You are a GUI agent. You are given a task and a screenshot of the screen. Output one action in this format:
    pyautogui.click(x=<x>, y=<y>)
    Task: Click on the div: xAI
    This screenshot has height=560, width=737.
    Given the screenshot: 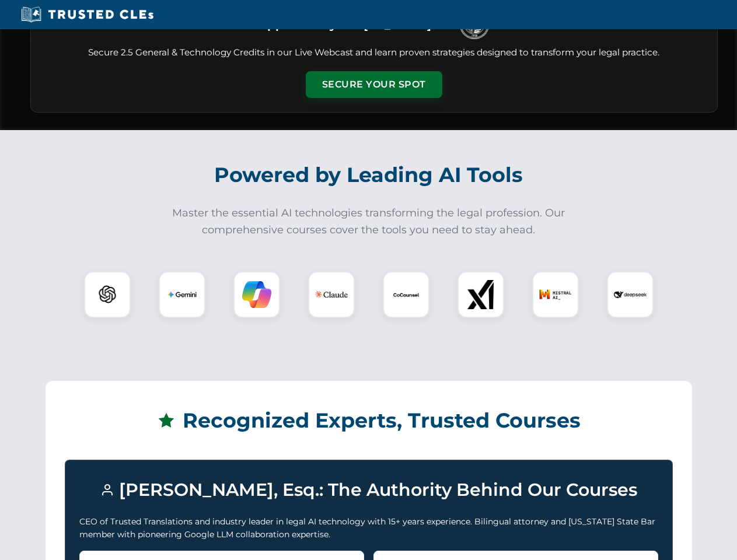 What is the action you would take?
    pyautogui.click(x=481, y=295)
    